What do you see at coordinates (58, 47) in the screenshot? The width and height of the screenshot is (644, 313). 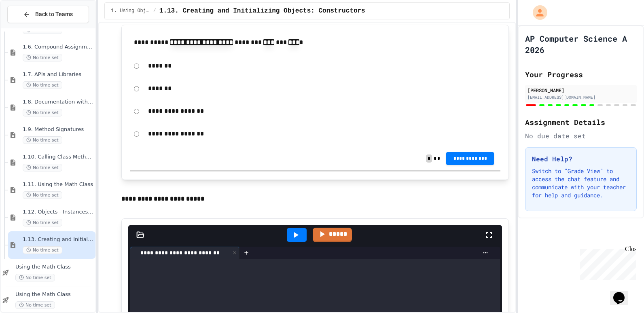 I see `span: 1.6. Compound Assignment Operators` at bounding box center [58, 47].